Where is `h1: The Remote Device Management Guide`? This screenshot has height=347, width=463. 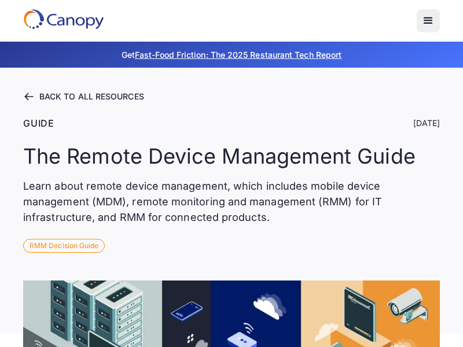
h1: The Remote Device Management Guide is located at coordinates (219, 156).